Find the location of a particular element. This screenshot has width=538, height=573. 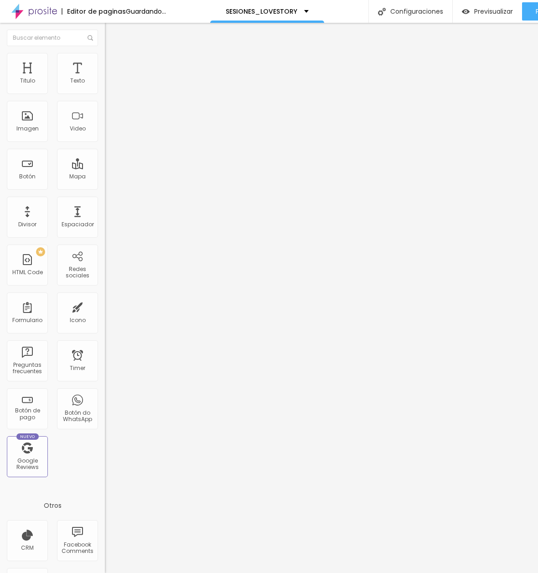

div: Preguntas frecuentes is located at coordinates (27, 368).